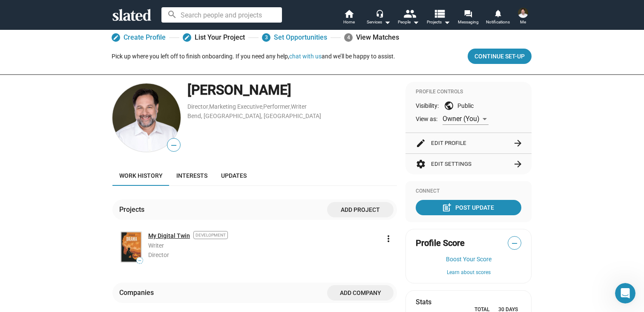 The height and width of the screenshot is (312, 644). What do you see at coordinates (500, 56) in the screenshot?
I see `span: Continue Set-up` at bounding box center [500, 56].